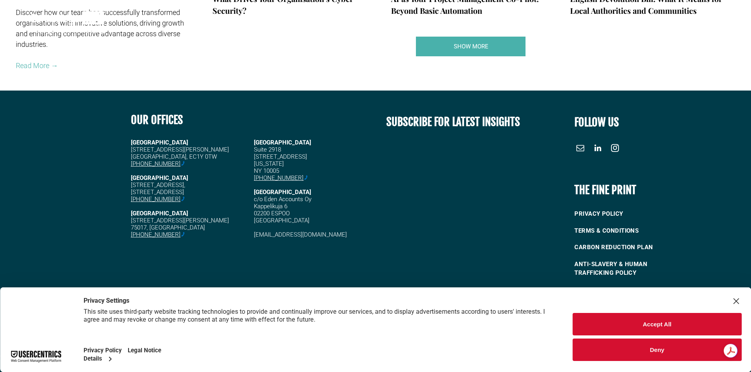  Describe the element at coordinates (684, 19) in the screenshot. I see `a: INSIGHTS` at that location.